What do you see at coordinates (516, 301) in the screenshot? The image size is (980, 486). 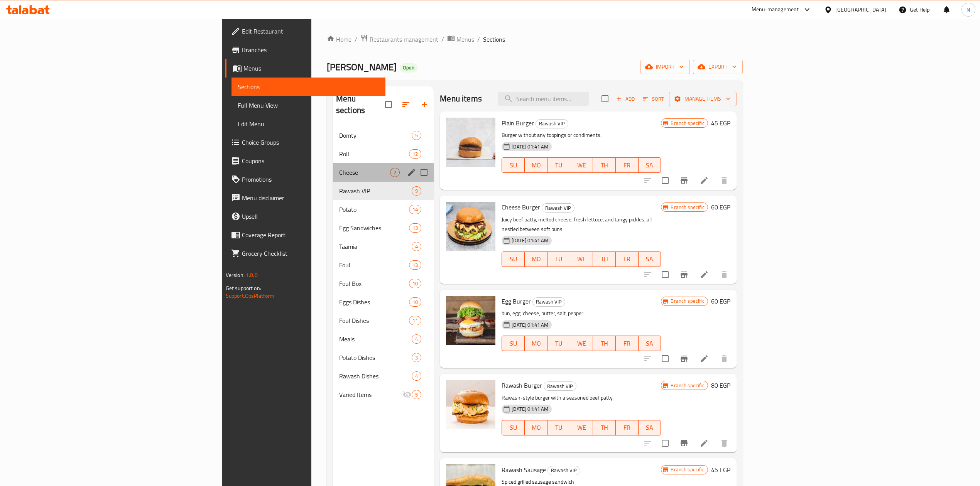 I see `span: Egg Burger` at bounding box center [516, 301].